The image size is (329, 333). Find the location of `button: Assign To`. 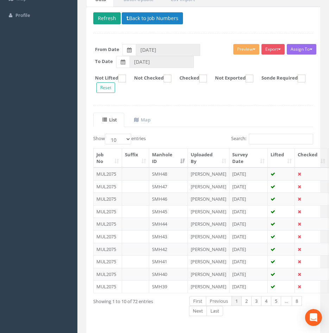

button: Assign To is located at coordinates (302, 49).